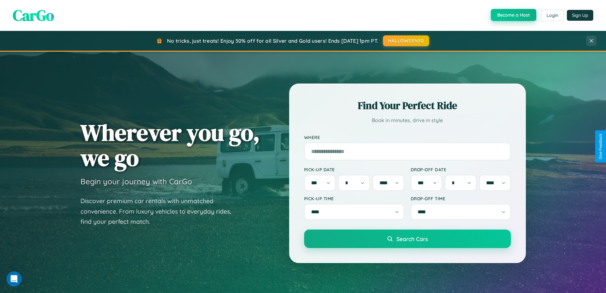  I want to click on label: Pick-up Time, so click(354, 198).